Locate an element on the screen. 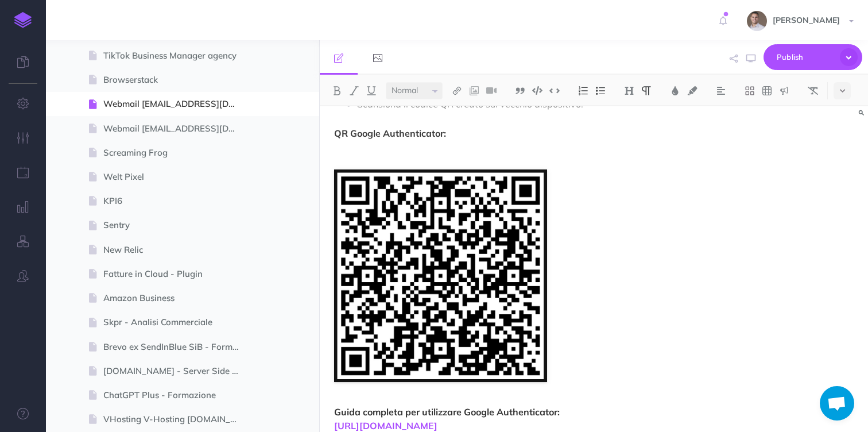  img: Alignment dropdown menu button is located at coordinates (721, 91).